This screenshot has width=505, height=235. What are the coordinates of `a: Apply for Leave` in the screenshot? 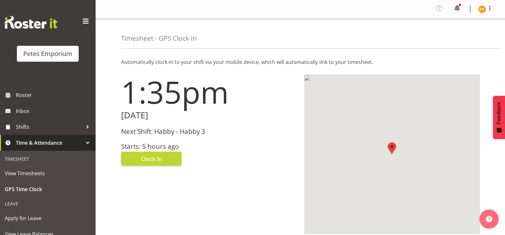 It's located at (48, 219).